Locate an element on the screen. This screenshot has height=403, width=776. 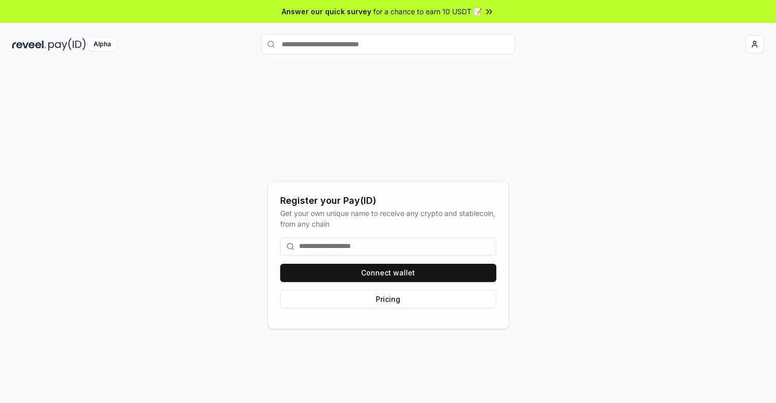
button: Pricing is located at coordinates (388, 300).